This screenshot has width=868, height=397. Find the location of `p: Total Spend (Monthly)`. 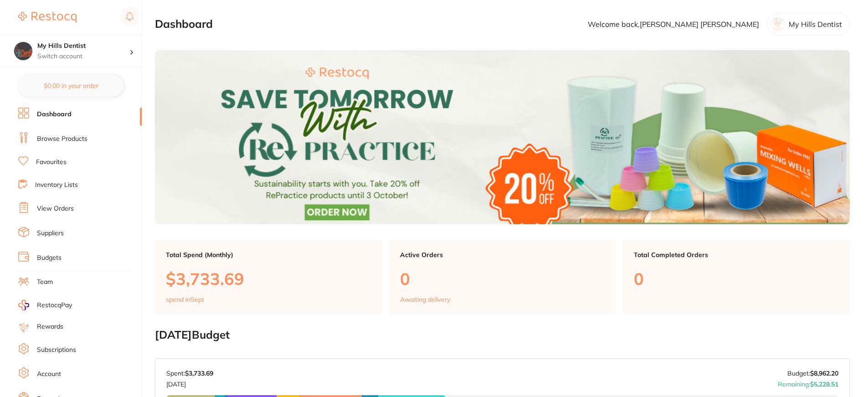

p: Total Spend (Monthly) is located at coordinates (268, 255).